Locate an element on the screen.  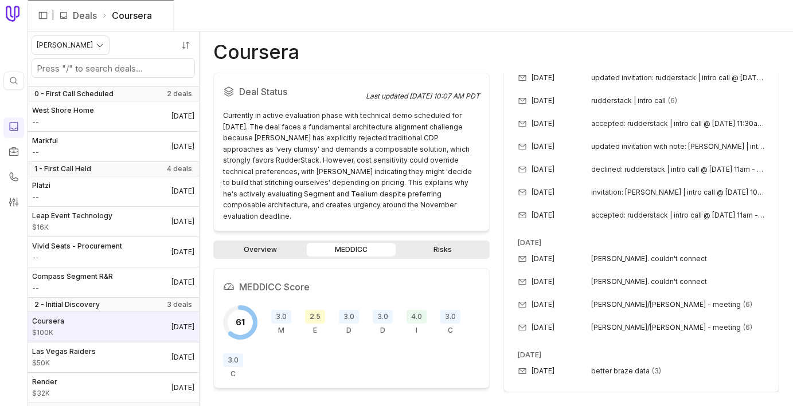
span: 0 - First Call Scheduled is located at coordinates (74, 94).